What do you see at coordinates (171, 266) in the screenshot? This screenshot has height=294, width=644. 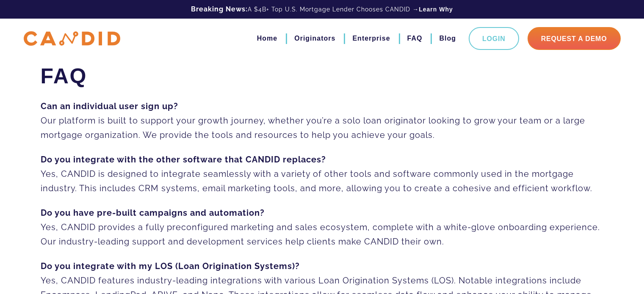 I see `strong: Do you integrate with my LOS (Loan Origination Systems)?` at bounding box center [171, 266].